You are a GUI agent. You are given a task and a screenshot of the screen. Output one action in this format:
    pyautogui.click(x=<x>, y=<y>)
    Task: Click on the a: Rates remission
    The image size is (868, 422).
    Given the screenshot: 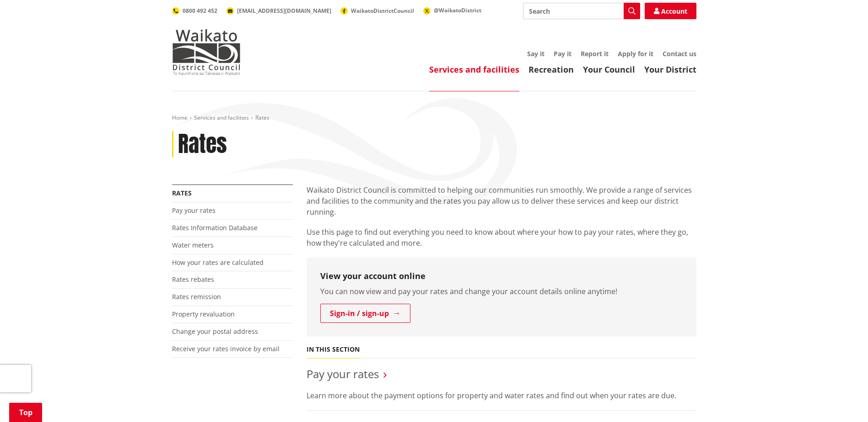 What is the action you would take?
    pyautogui.click(x=196, y=297)
    